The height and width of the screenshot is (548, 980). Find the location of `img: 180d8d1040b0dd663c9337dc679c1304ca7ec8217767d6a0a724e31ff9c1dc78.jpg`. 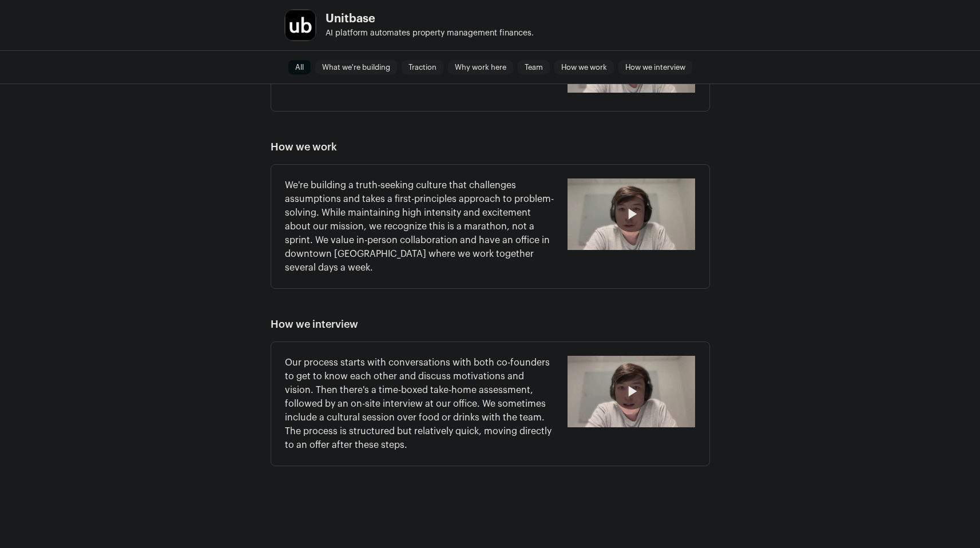

img: 180d8d1040b0dd663c9337dc679c1304ca7ec8217767d6a0a724e31ff9c1dc78.jpg is located at coordinates (300, 25).